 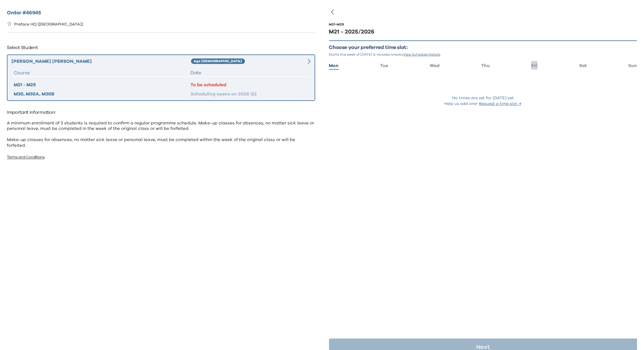 What do you see at coordinates (26, 157) in the screenshot?
I see `a: Terms and Conditions` at bounding box center [26, 157].